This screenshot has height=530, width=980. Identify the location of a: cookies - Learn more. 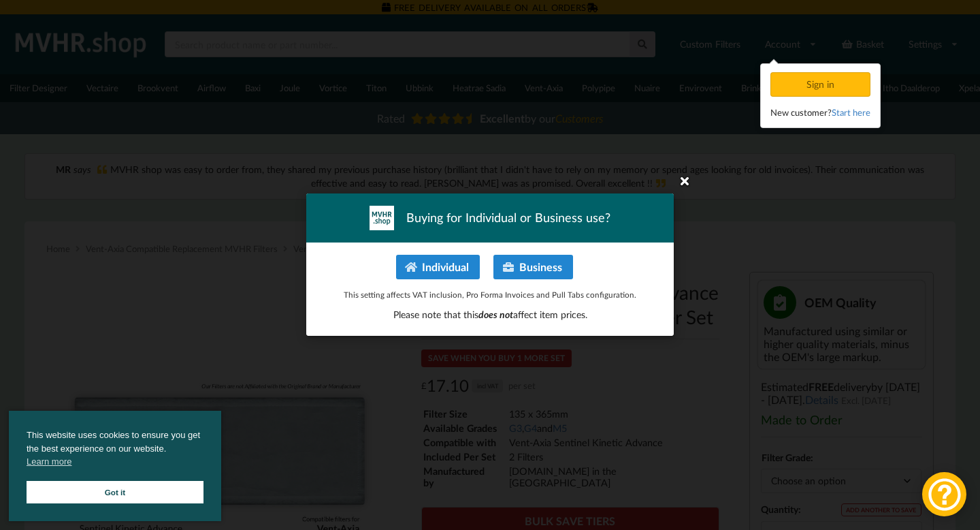
(49, 462).